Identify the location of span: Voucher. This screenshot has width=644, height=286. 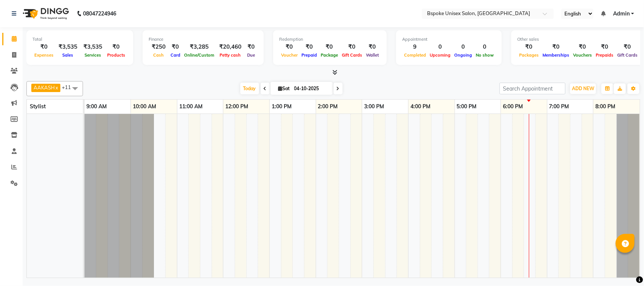
(289, 55).